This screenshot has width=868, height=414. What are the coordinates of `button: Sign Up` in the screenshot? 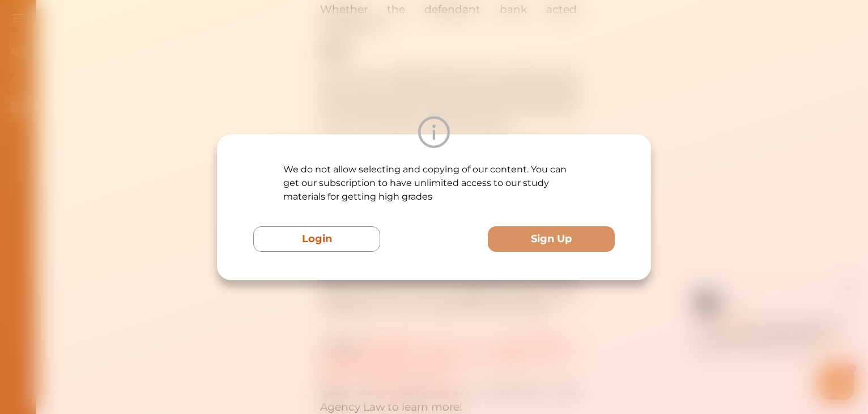 It's located at (551, 239).